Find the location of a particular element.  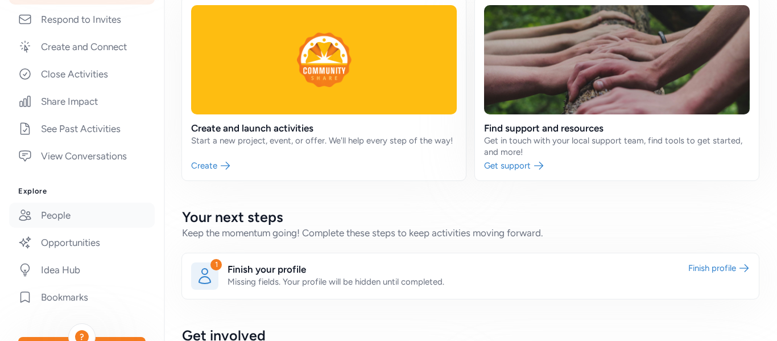

div: Keep the momentum going! Complete these steps to keep activities moving forward. is located at coordinates (470, 233).